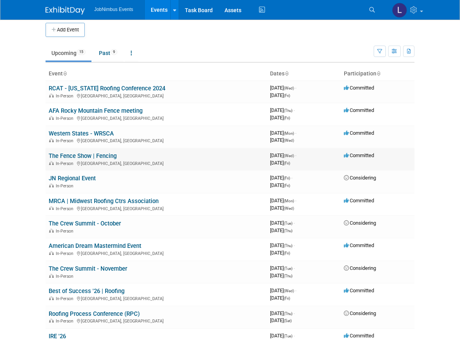 The width and height of the screenshot is (460, 339). Describe the element at coordinates (72, 178) in the screenshot. I see `a: JN Regional Event` at that location.